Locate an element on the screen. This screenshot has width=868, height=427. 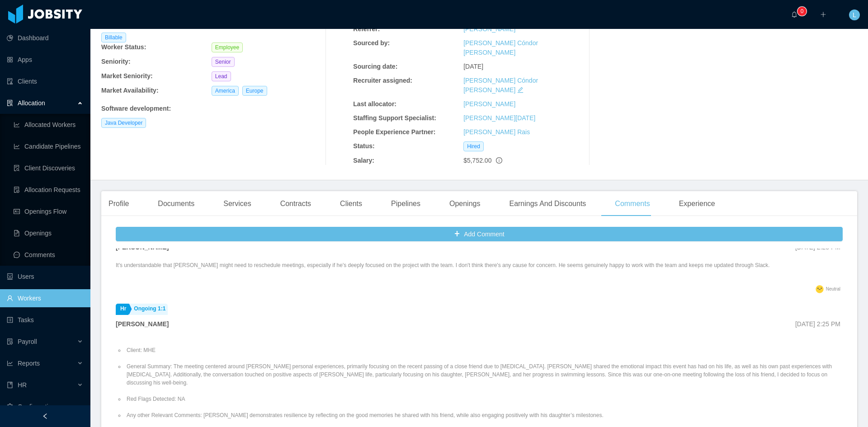
b: Salary: is located at coordinates (364, 160).